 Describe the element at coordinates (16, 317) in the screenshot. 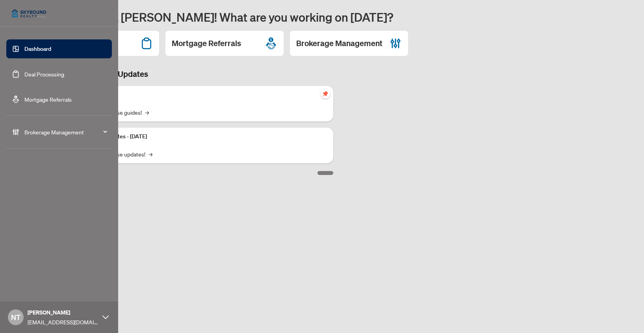

I see `span: NT` at that location.